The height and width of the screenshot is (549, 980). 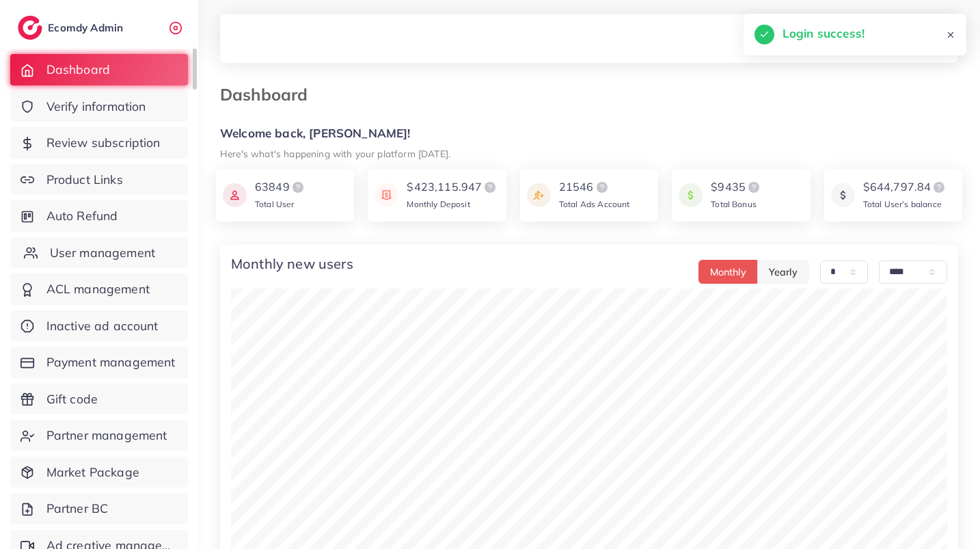 I want to click on span: Product Links, so click(x=85, y=179).